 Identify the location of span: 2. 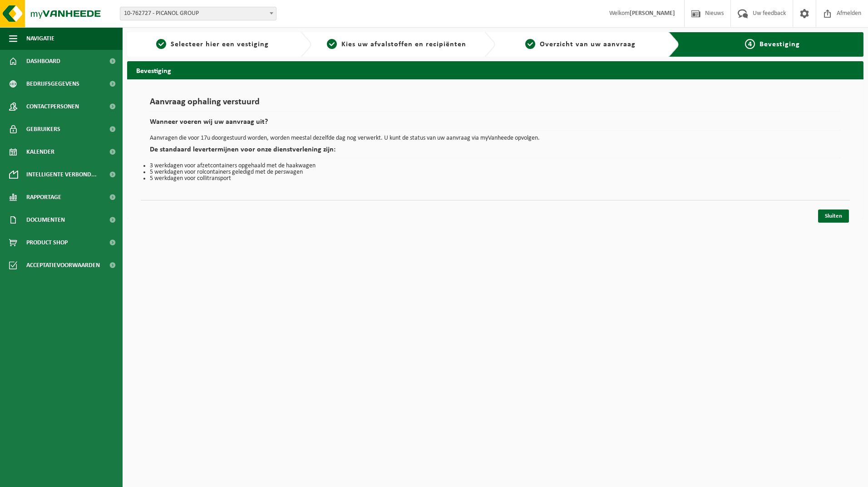
(332, 44).